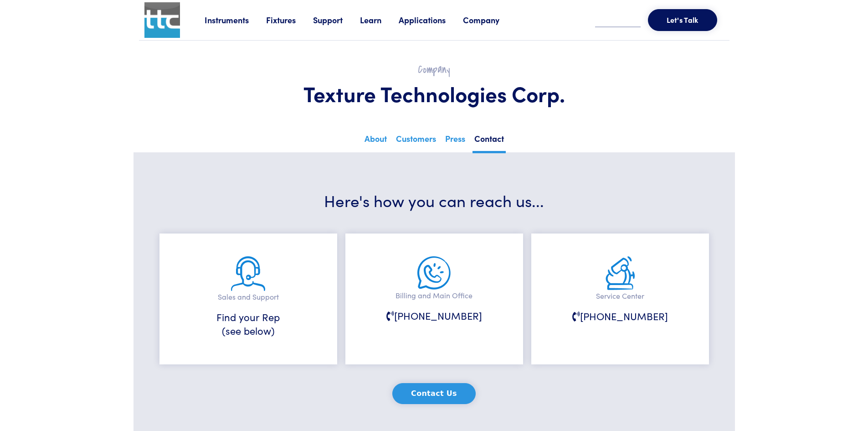 The height and width of the screenshot is (431, 868). I want to click on img: service.png, so click(620, 273).